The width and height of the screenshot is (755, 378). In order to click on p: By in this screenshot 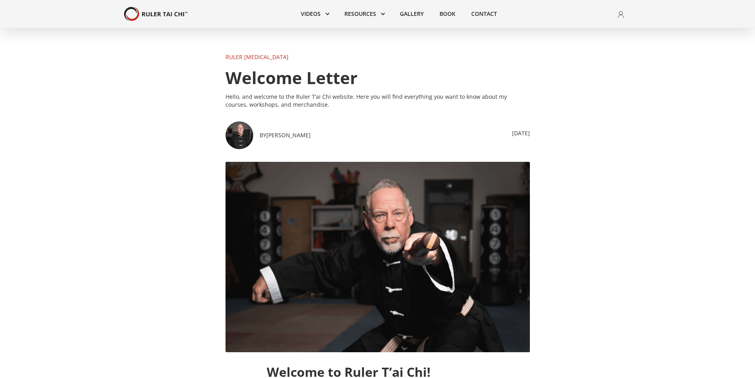, I will do `click(263, 135)`.